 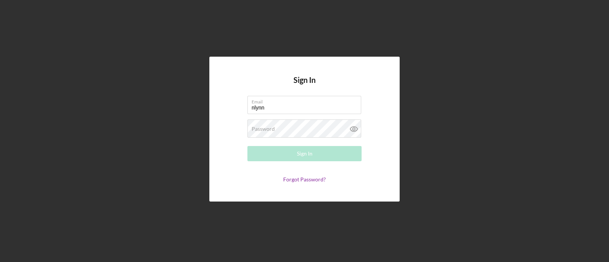 I want to click on h4: Sign In, so click(x=305, y=86).